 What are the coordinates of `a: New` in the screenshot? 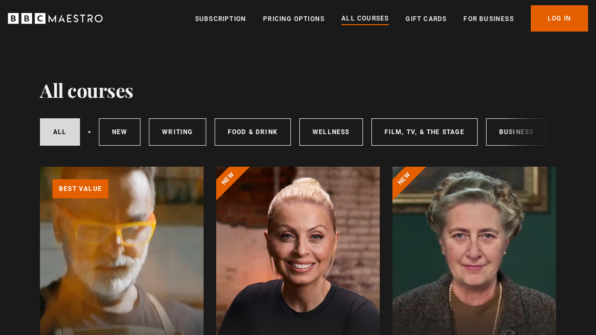 It's located at (120, 132).